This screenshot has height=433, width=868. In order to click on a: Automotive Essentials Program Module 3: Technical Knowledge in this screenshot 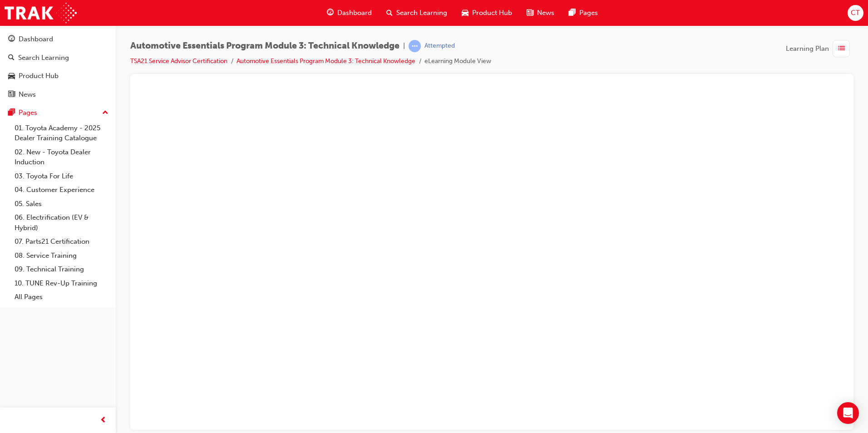, I will do `click(326, 61)`.